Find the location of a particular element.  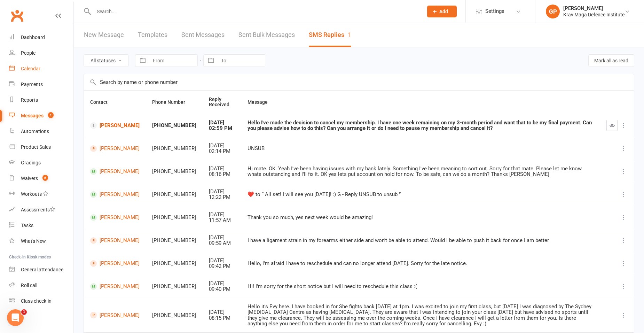

a: Assessments is located at coordinates (41, 210).